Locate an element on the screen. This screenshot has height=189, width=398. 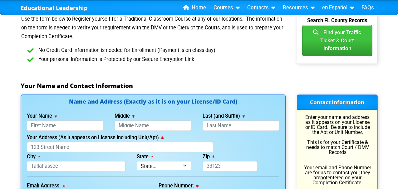
label: Email Address: is located at coordinates (46, 186).